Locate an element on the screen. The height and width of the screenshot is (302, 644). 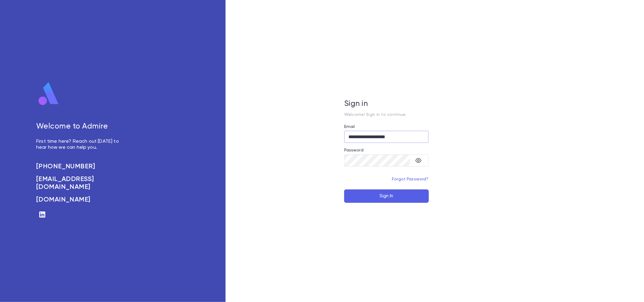
img: logo is located at coordinates (49, 94).